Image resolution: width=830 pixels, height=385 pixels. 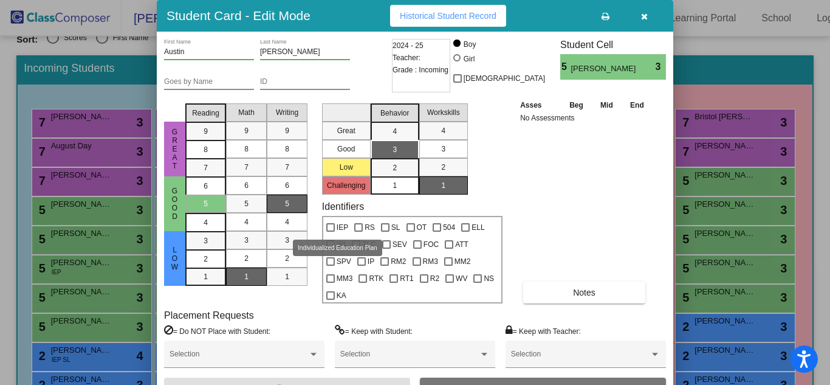 I want to click on h3: Student Card - Edit Mode, so click(x=238, y=15).